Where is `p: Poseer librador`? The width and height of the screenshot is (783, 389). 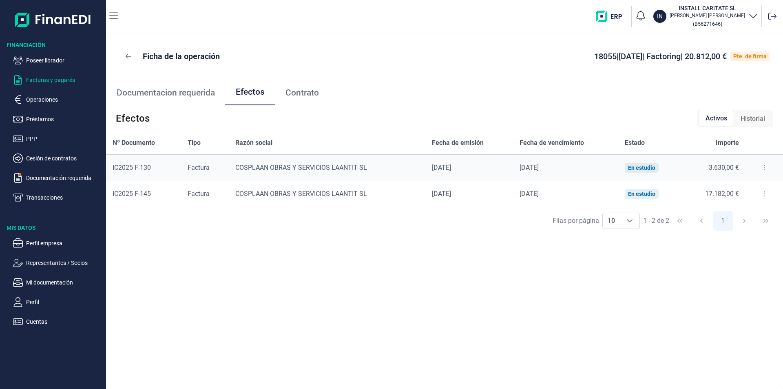
p: Poseer librador is located at coordinates (64, 60).